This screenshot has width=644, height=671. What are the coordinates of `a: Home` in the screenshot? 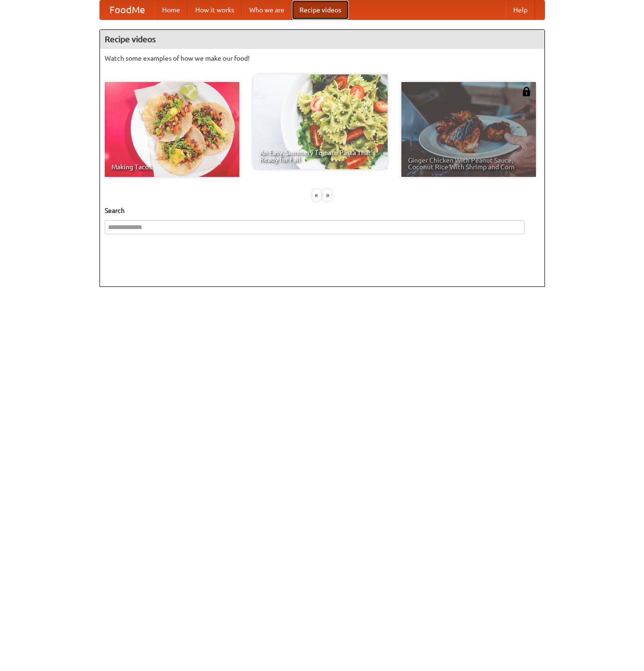 It's located at (171, 10).